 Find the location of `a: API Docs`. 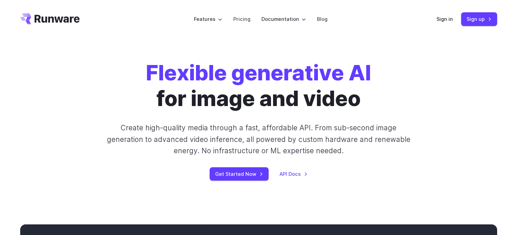

a: API Docs is located at coordinates (294, 174).